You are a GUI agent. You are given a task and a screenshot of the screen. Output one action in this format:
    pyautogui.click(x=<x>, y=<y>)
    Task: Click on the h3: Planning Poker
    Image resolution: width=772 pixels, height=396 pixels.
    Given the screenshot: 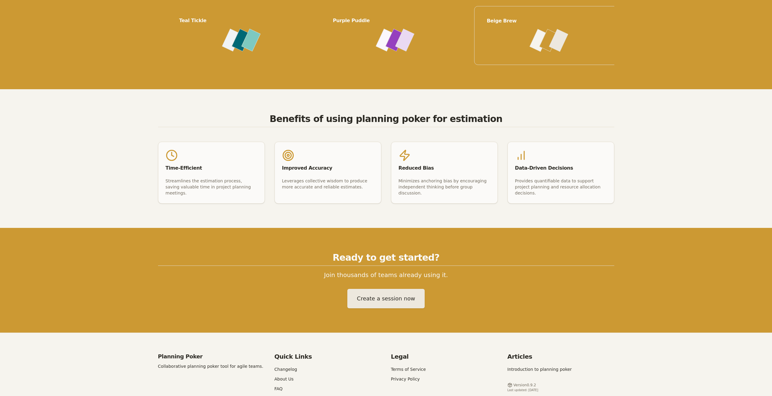 What is the action you would take?
    pyautogui.click(x=211, y=356)
    